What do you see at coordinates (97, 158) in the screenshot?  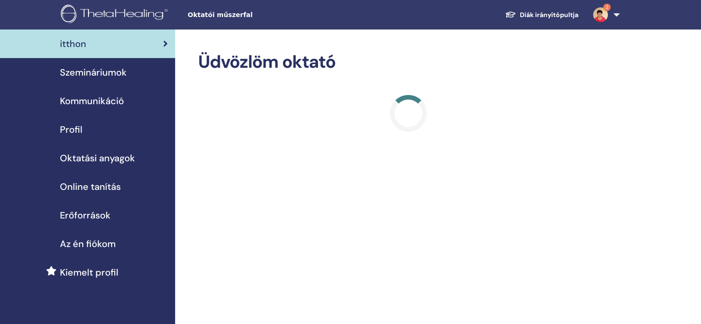 I see `span: Oktatási anyagok` at bounding box center [97, 158].